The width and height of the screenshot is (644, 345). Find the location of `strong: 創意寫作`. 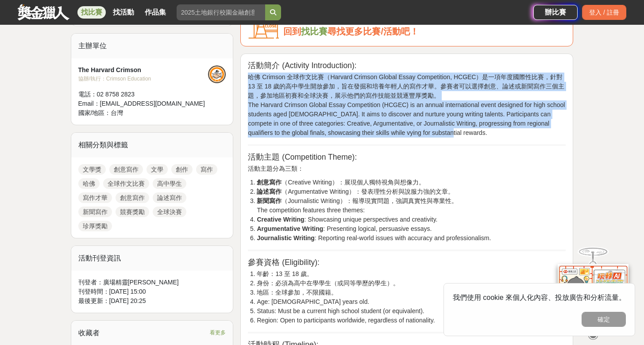

strong: 創意寫作 is located at coordinates (270, 182).